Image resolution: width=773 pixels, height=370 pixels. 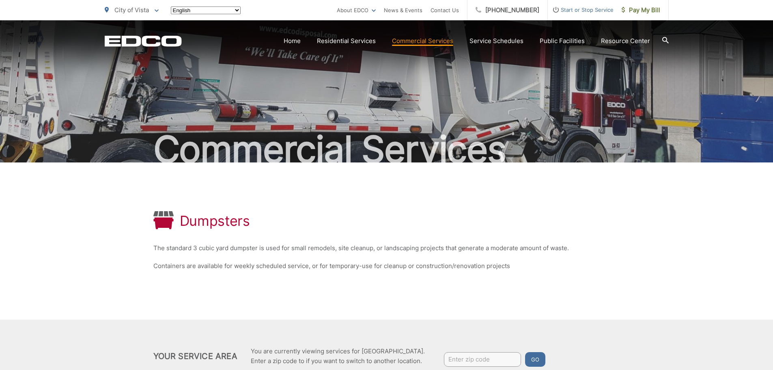 What do you see at coordinates (387, 149) in the screenshot?
I see `h2: Commercial Services` at bounding box center [387, 149].